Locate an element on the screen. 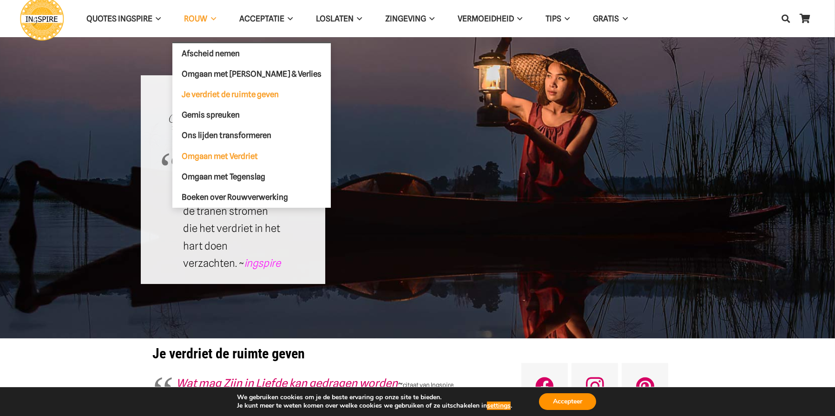  span: QUOTES INGSPIRE is located at coordinates (119, 19).